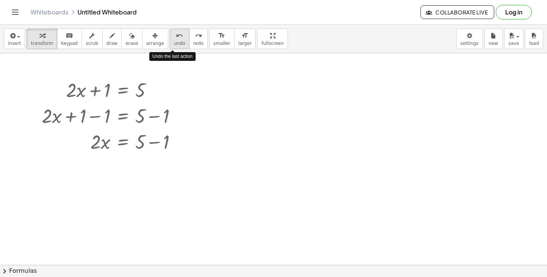  I want to click on span: keypad, so click(70, 43).